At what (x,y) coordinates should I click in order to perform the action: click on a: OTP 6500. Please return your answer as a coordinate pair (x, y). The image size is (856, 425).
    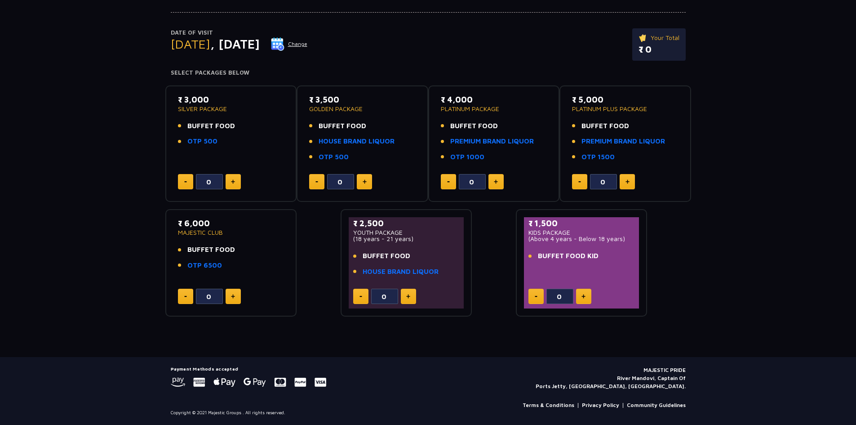
    Looking at the image, I should click on (205, 265).